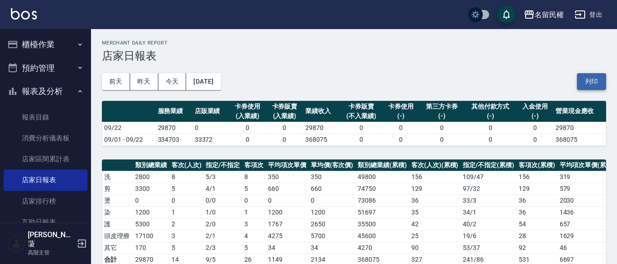  Describe the element at coordinates (151, 189) in the screenshot. I see `td: 3300` at that location.